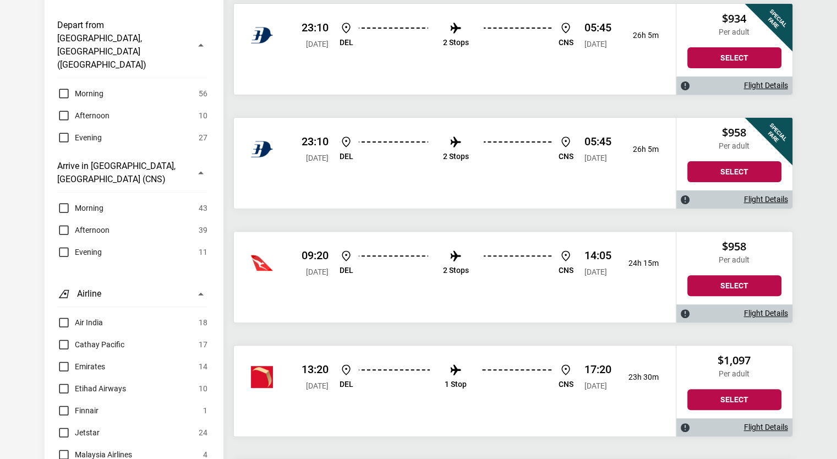 The height and width of the screenshot is (459, 837). Describe the element at coordinates (262, 377) in the screenshot. I see `img: Air India` at that location.